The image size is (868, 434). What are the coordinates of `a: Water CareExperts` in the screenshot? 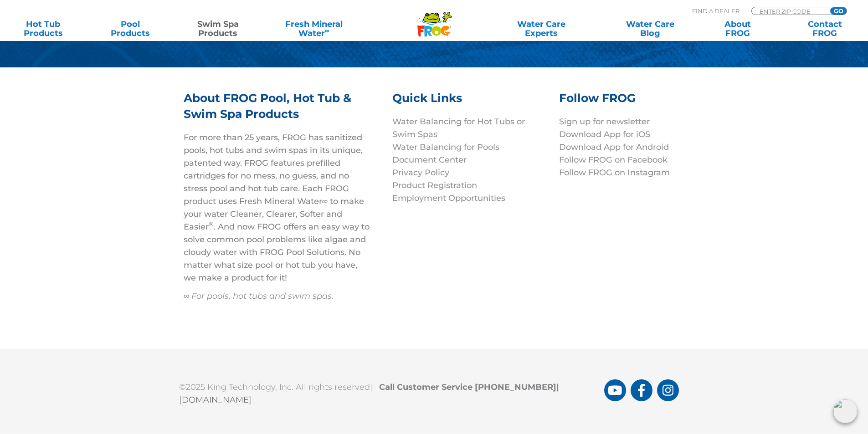 It's located at (541, 29).